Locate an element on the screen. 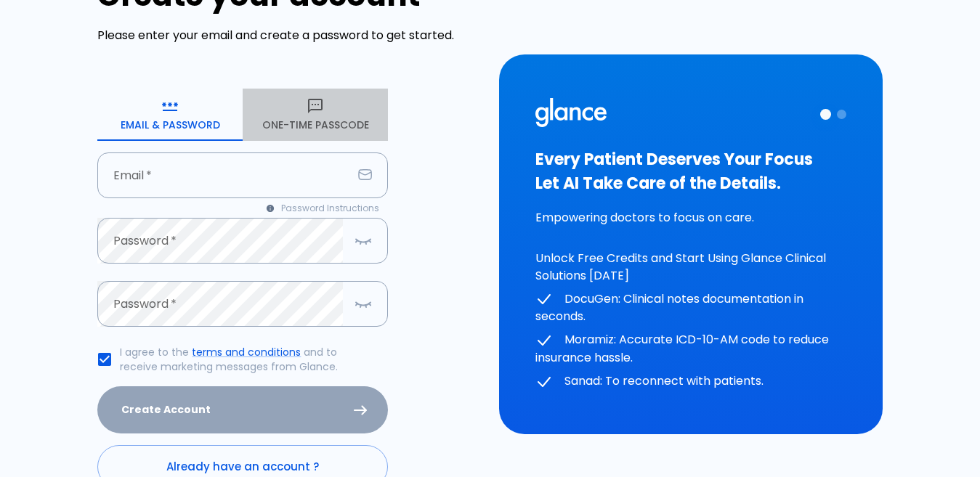  button: One-Time Passcode is located at coordinates (316, 115).